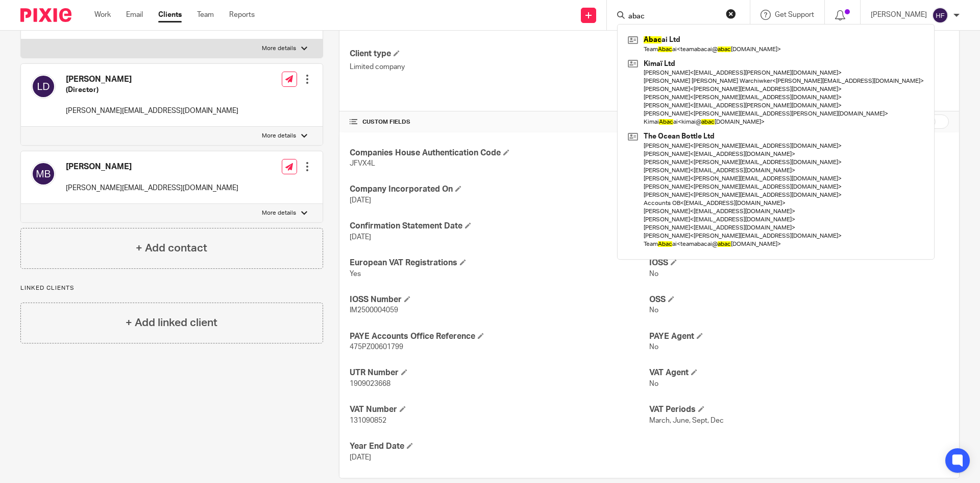 The height and width of the screenshot is (483, 980). I want to click on span: March, June, Sept, Dec, so click(686, 421).